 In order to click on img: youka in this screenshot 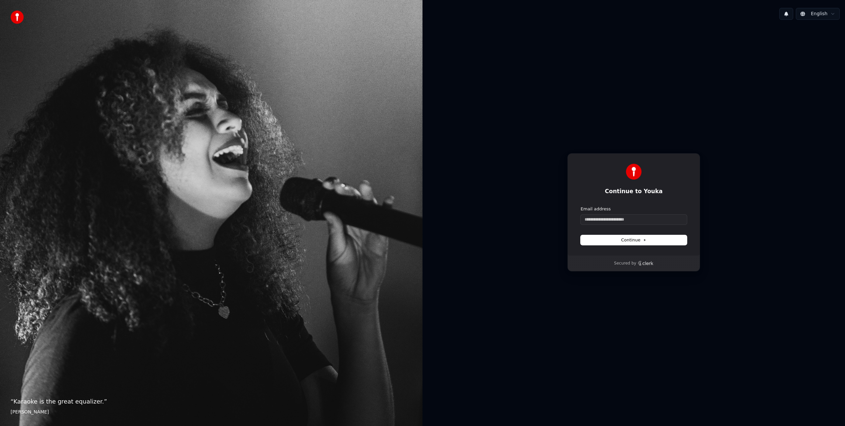, I will do `click(17, 17)`.